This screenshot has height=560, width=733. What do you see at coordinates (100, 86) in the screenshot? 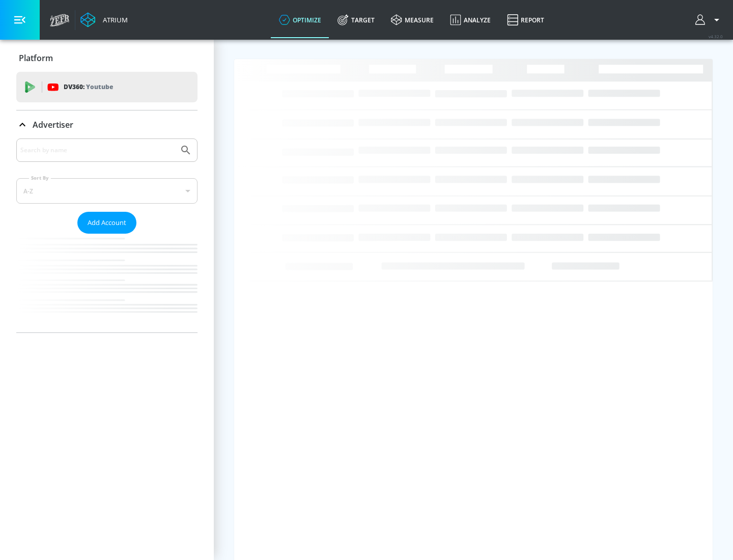
I see `p: Youtube` at bounding box center [100, 86].